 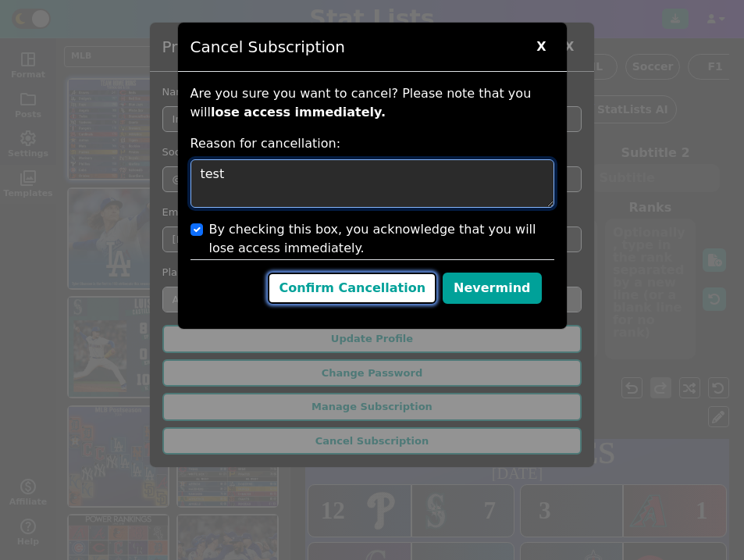 What do you see at coordinates (542, 47) in the screenshot?
I see `span: X` at bounding box center [542, 47].